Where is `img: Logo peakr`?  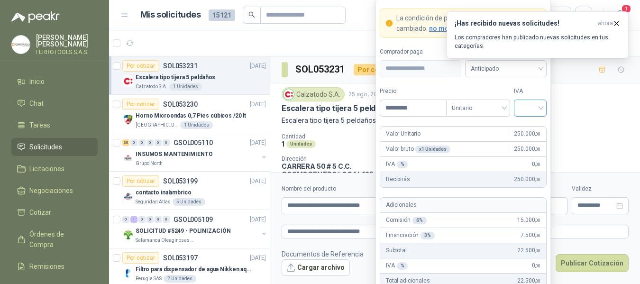
img: Logo peakr is located at coordinates (36, 17).